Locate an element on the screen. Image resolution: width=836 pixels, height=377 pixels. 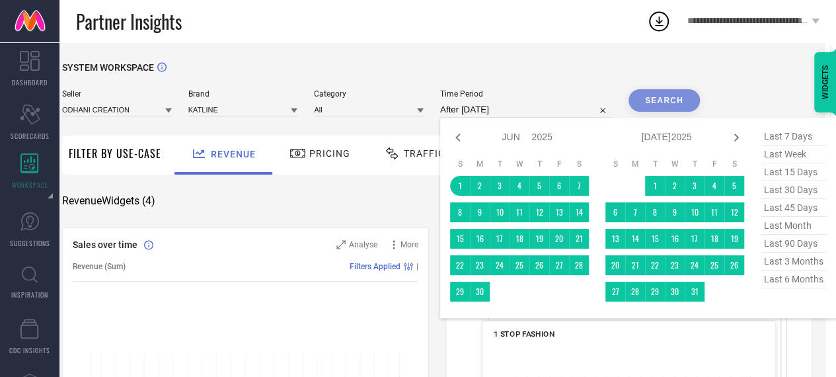
span: More is located at coordinates (409, 245).